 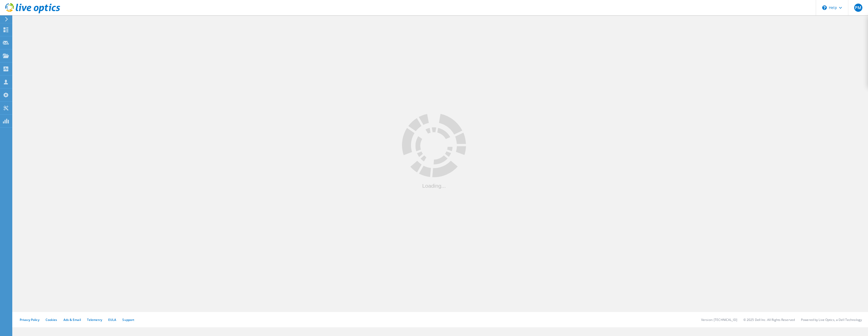 What do you see at coordinates (51, 319) in the screenshot?
I see `a: Cookies` at bounding box center [51, 319].